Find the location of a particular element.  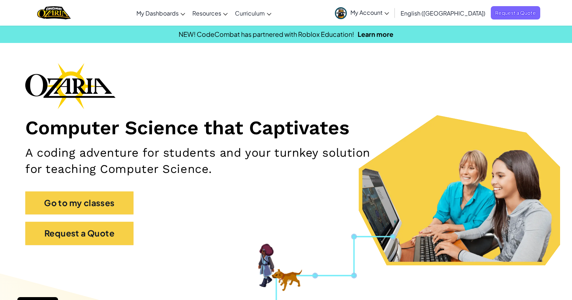

span: Resources is located at coordinates (207, 13).